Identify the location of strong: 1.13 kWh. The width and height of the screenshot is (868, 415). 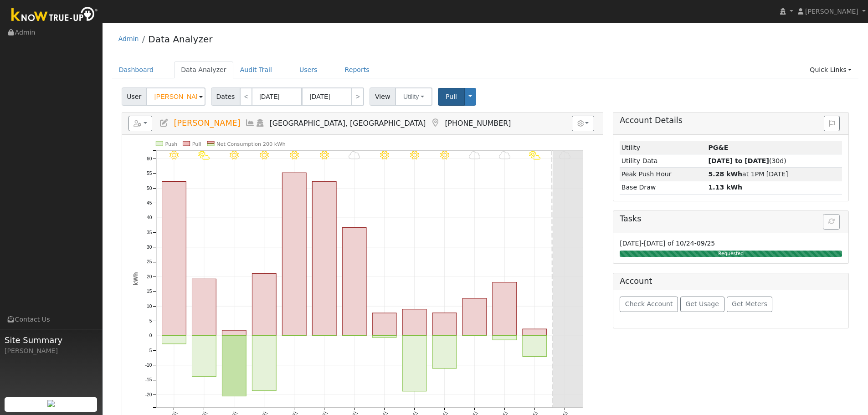
(725, 187).